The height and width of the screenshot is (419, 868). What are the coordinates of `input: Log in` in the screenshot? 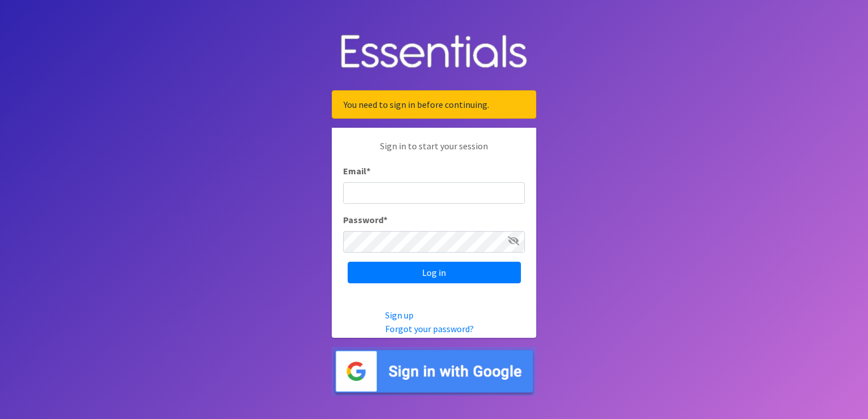 It's located at (434, 273).